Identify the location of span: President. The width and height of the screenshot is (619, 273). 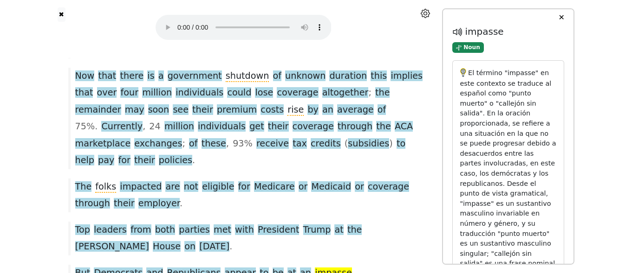
(279, 230).